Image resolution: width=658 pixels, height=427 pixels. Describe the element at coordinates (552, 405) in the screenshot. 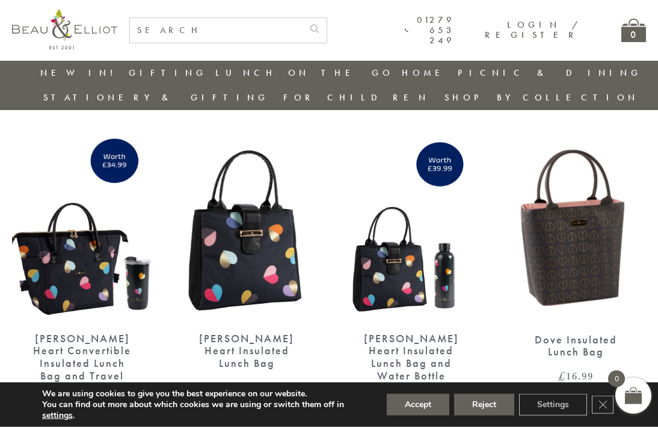

I see `button: Settings` at that location.